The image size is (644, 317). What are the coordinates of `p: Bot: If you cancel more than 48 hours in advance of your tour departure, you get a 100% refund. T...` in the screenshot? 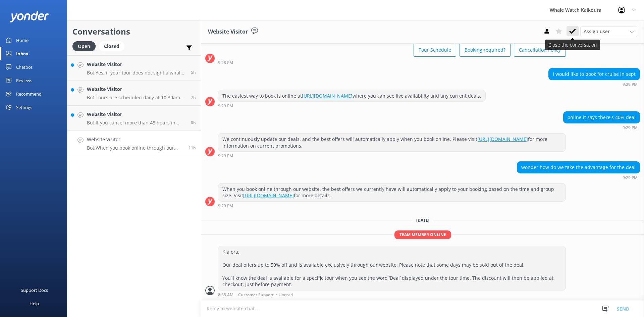 It's located at (136, 123).